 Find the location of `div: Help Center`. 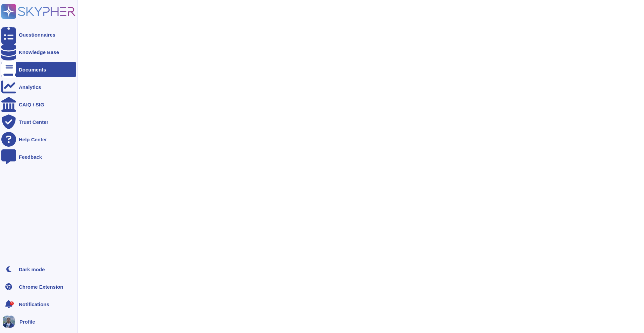

div: Help Center is located at coordinates (33, 139).